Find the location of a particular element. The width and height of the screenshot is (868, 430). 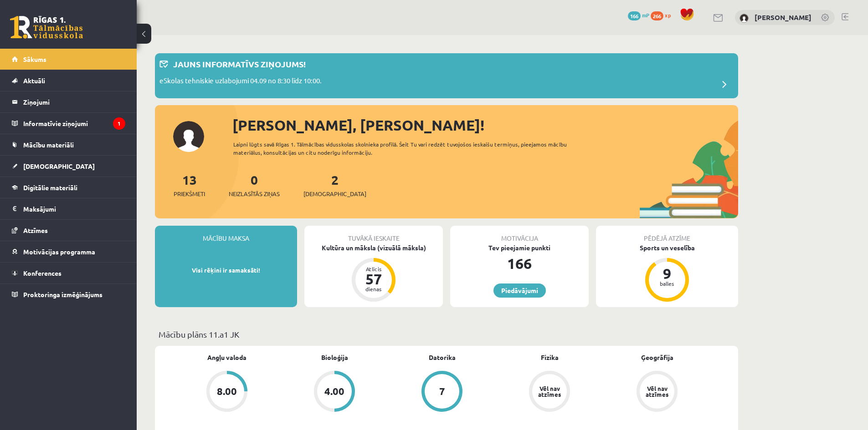

a: 7 is located at coordinates (442, 393).